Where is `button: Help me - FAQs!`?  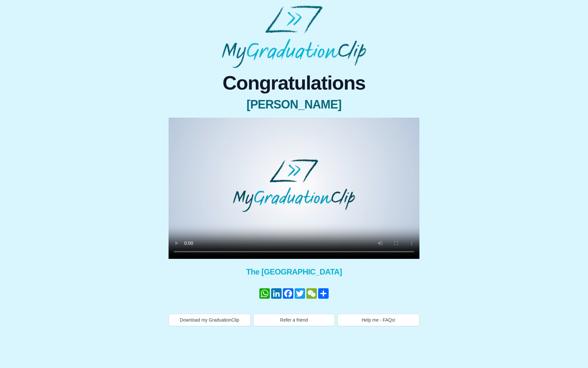
button: Help me - FAQs! is located at coordinates (378, 320).